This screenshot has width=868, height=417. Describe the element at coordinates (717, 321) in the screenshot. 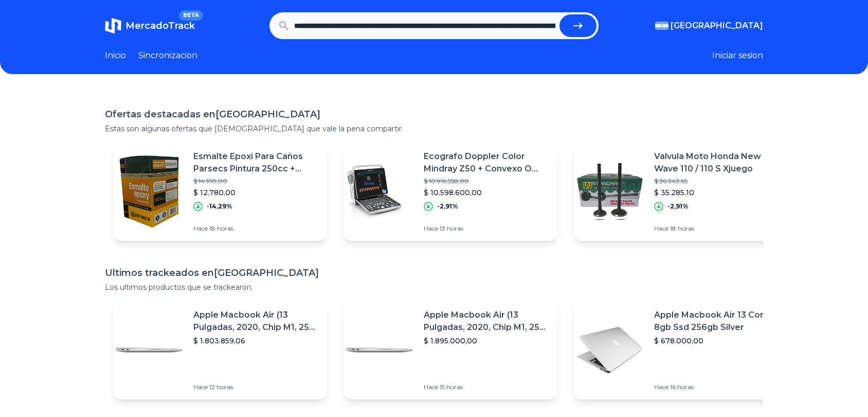

I see `p: Apple Macbook Air 13 Core I5 8gb Ssd 256gb Silver` at that location.